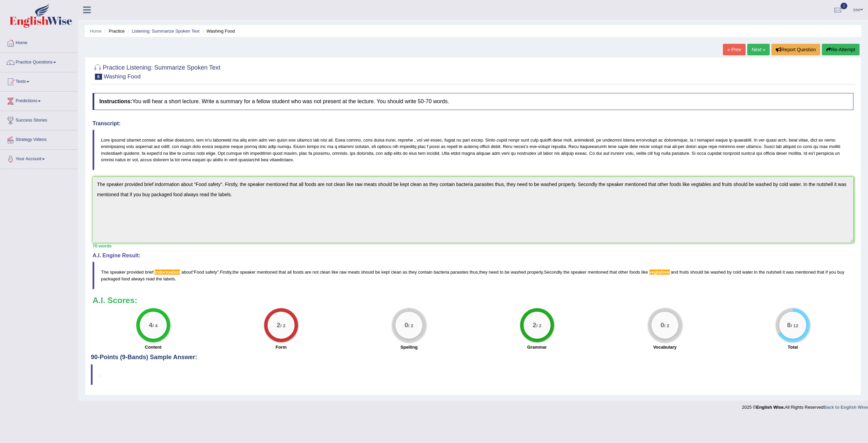  Describe the element at coordinates (165, 31) in the screenshot. I see `a: Listening: Summarize Spoken Text` at that location.